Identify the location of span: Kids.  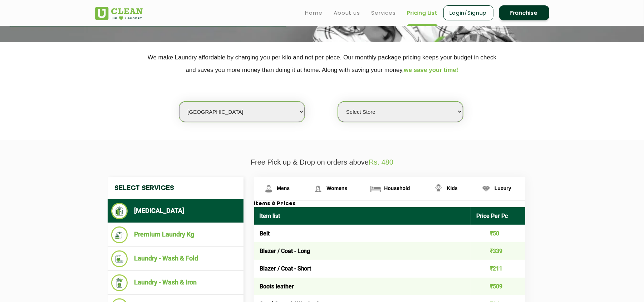
(452, 188).